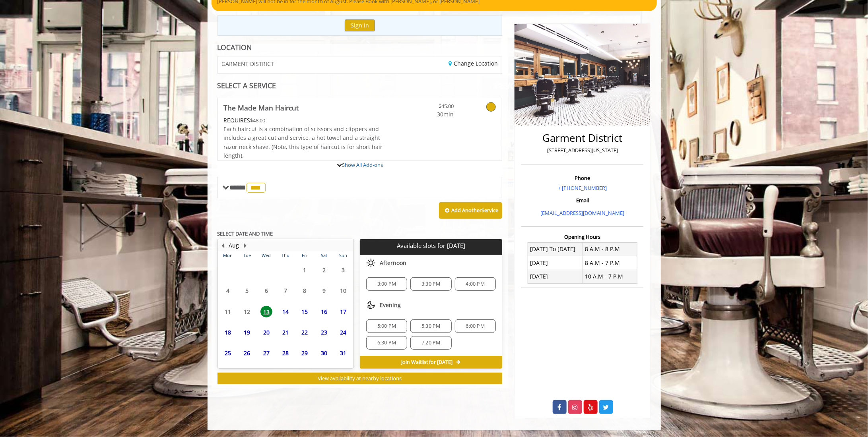 This screenshot has width=868, height=437. I want to click on span: This service needs some Advance to be paid before we block your appointment, so click(237, 120).